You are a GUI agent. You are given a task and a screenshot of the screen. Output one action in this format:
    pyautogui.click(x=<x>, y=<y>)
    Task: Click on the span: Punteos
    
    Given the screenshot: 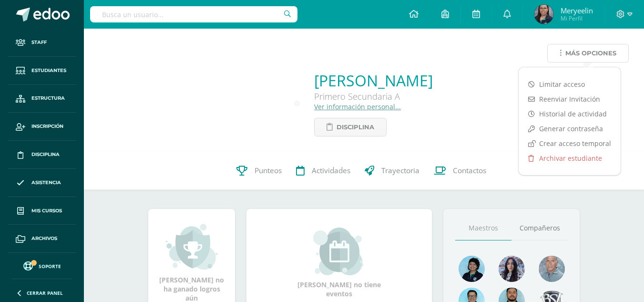 What is the action you would take?
    pyautogui.click(x=268, y=171)
    